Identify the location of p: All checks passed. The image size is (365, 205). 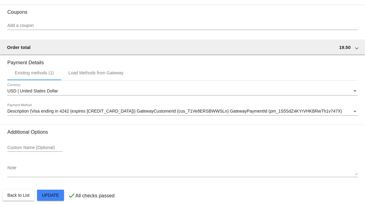
(95, 196).